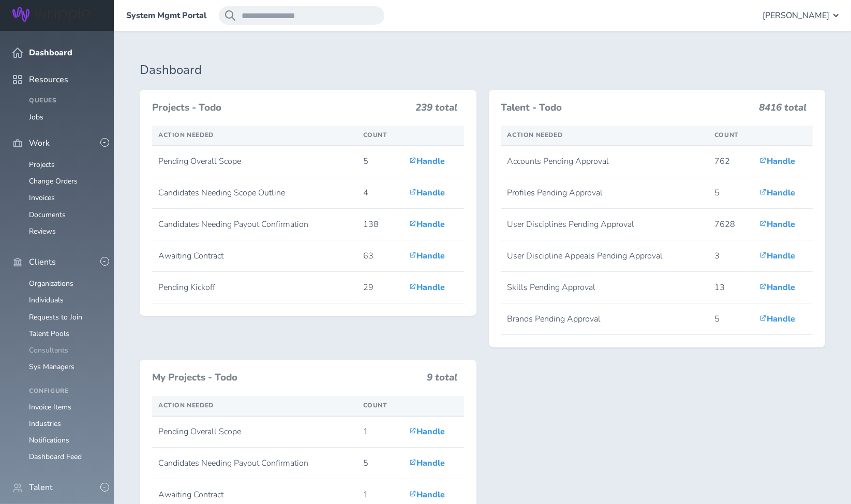 The image size is (851, 504). I want to click on a: Jobs, so click(37, 117).